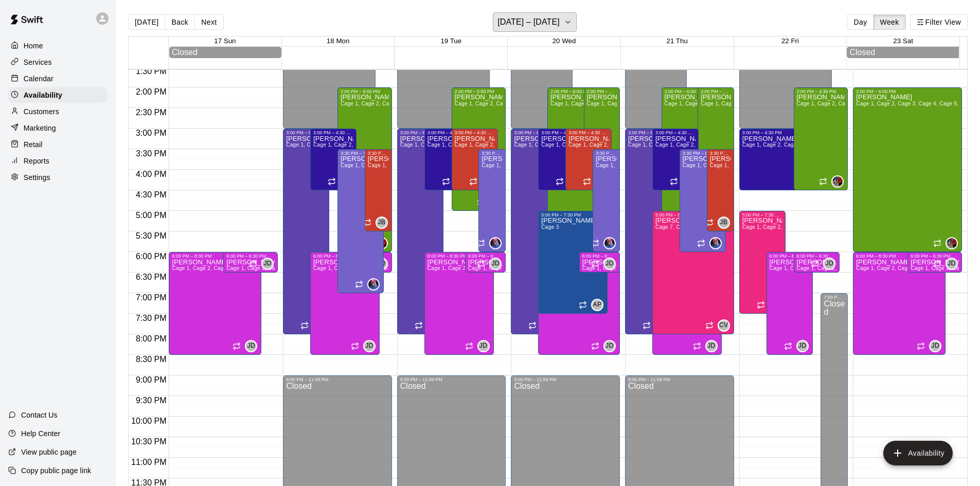 This screenshot has height=486, width=980. I want to click on div: 3:30 PM – 5:30 PM, so click(720, 153).